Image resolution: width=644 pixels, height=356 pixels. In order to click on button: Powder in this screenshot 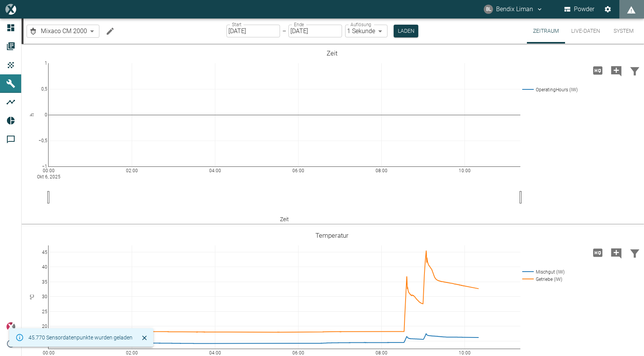, I will do `click(580, 9)`.